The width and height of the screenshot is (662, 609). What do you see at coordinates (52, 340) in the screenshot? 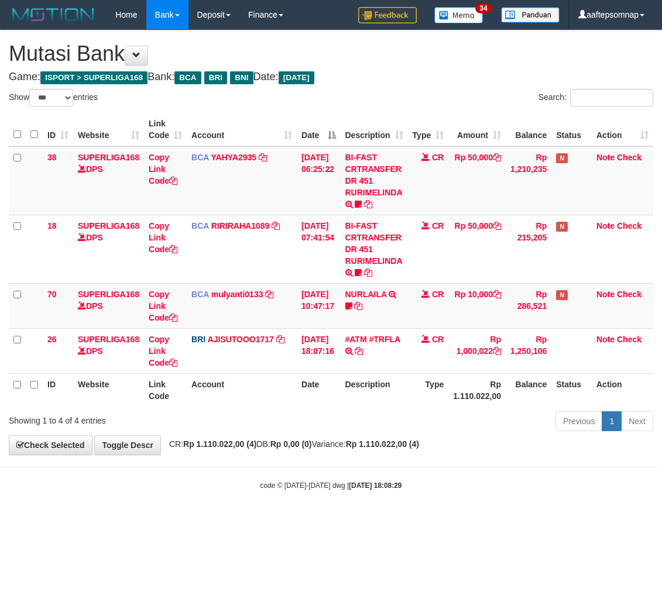
I see `span: 26` at bounding box center [52, 340].